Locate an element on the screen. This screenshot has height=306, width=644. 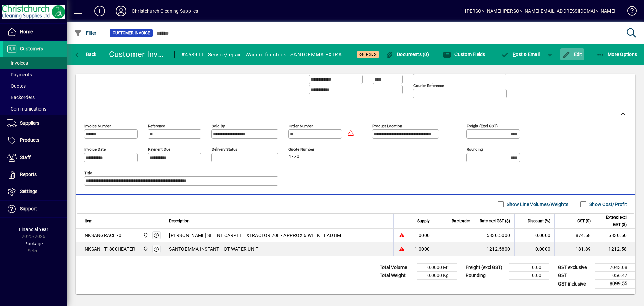
span: Home is located at coordinates (26, 32).